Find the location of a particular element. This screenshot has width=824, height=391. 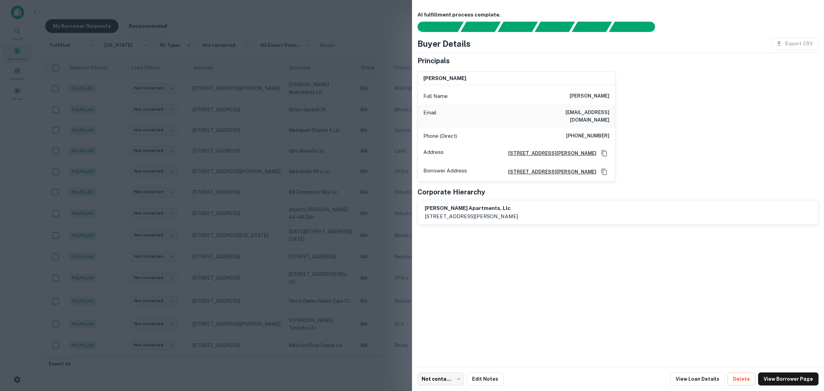

div: AI fulfillment process complete. is located at coordinates (636, 27).